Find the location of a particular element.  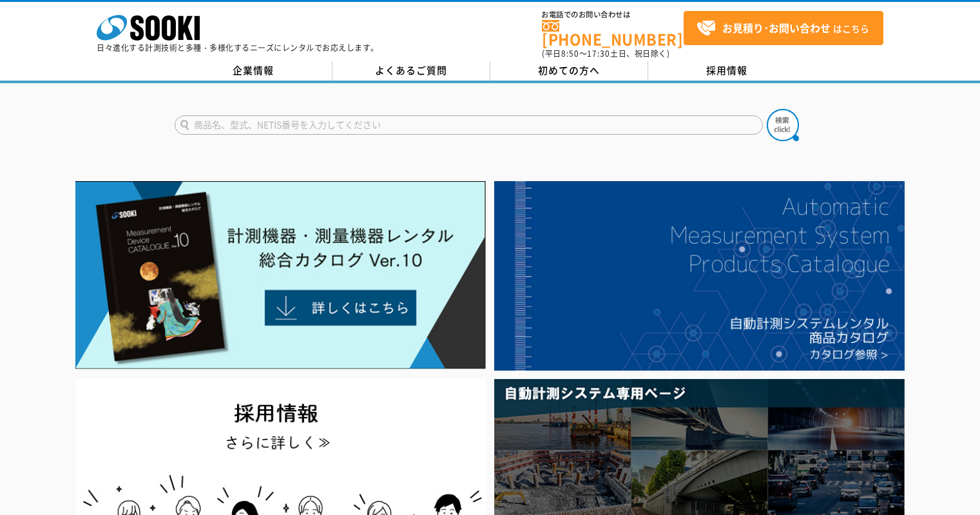

a: 初めての方へ is located at coordinates (569, 71).